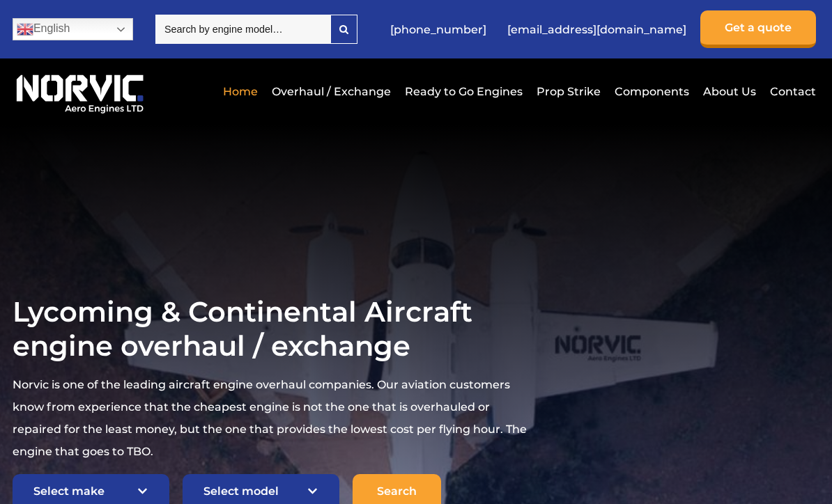  Describe the element at coordinates (73, 29) in the screenshot. I see `a: English` at that location.